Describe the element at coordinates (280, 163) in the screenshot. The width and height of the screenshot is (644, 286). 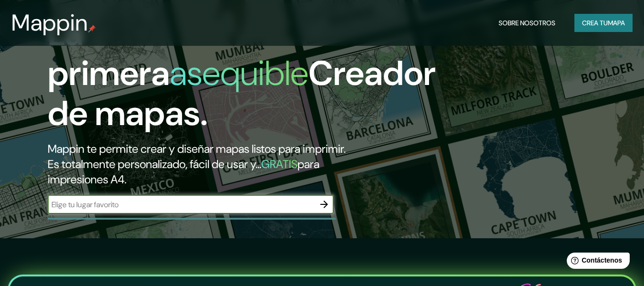
I see `font: GRATIS` at that location.